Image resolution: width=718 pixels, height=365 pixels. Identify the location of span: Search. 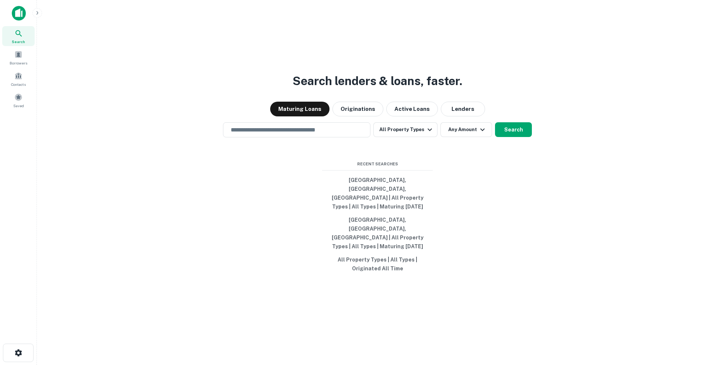
(18, 42).